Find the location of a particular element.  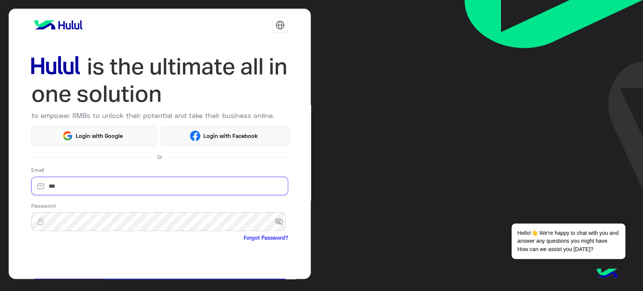

img: hululLoginTitle_EN.svg is located at coordinates (160, 80).